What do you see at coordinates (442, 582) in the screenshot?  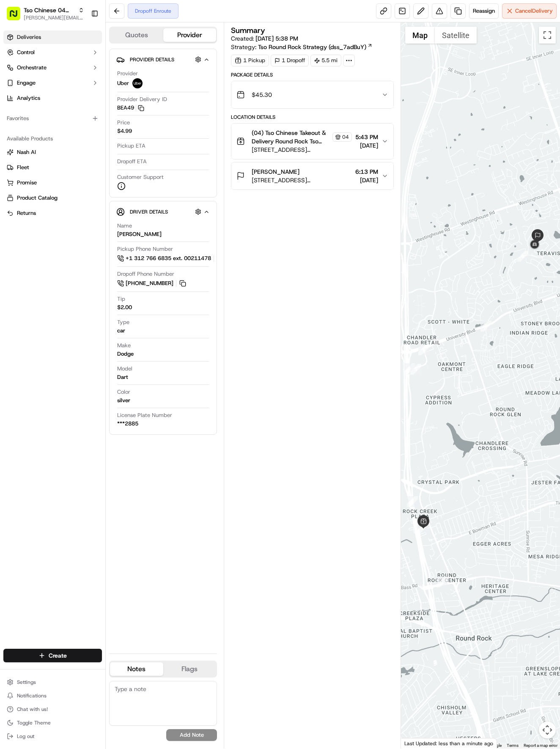 I see `div: 1` at bounding box center [442, 582].